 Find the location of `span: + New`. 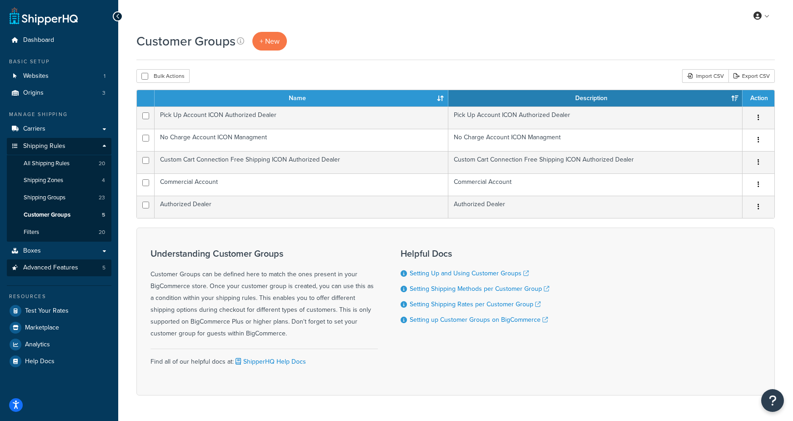

span: + New is located at coordinates (270, 41).